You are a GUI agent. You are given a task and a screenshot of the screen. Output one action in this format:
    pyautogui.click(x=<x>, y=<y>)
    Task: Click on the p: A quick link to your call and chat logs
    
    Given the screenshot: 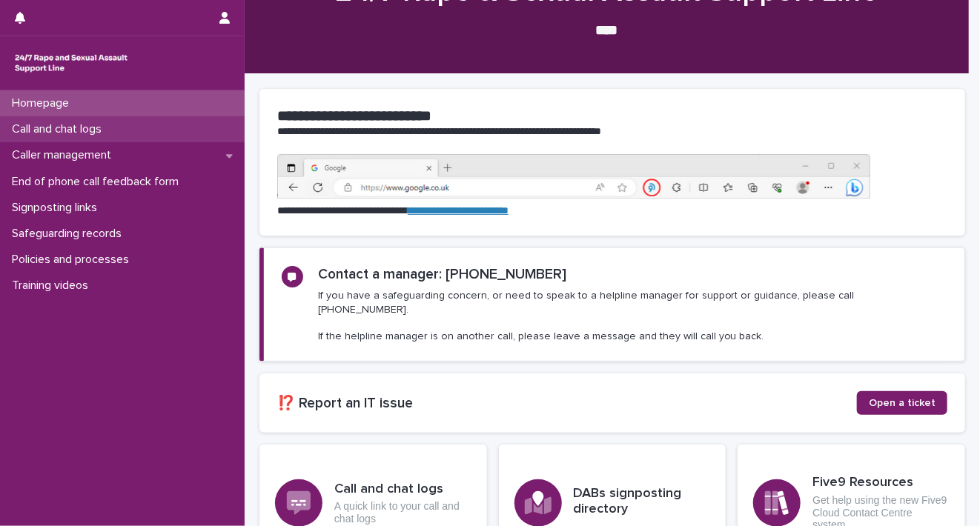 What is the action you would take?
    pyautogui.click(x=402, y=512)
    